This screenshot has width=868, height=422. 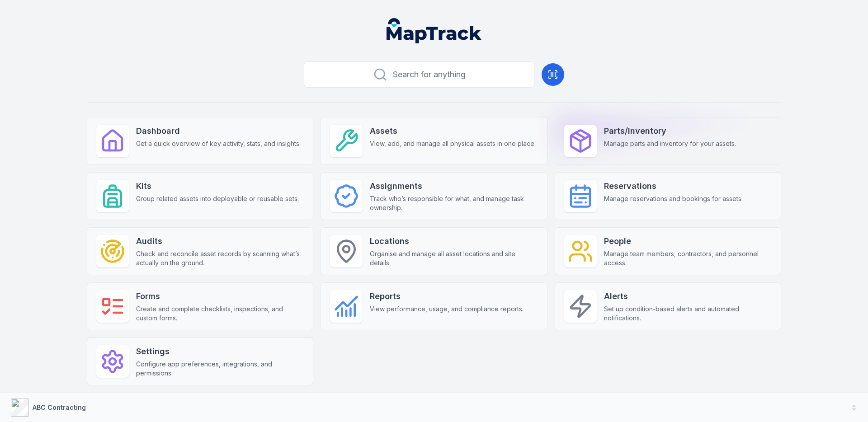 I want to click on a: DashboardGet a quick overview of key activity, stats, and insights., so click(x=200, y=141).